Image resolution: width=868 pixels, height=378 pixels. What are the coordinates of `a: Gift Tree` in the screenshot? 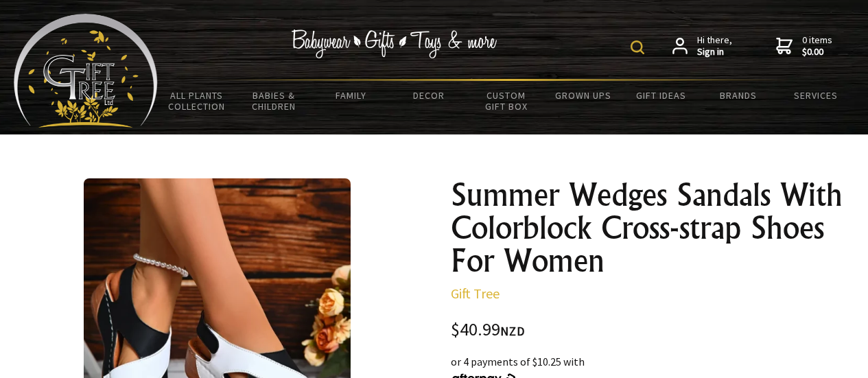 It's located at (475, 293).